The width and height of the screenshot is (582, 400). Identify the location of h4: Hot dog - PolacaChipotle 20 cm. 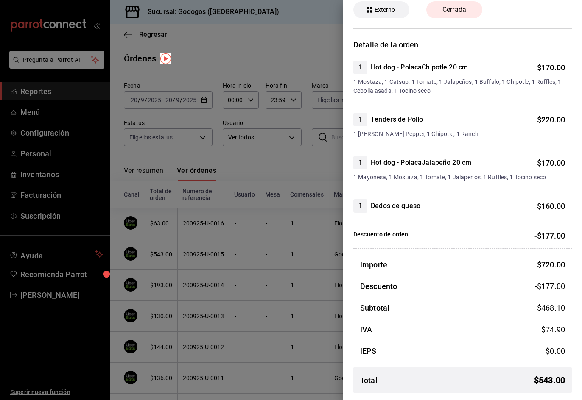
(419, 67).